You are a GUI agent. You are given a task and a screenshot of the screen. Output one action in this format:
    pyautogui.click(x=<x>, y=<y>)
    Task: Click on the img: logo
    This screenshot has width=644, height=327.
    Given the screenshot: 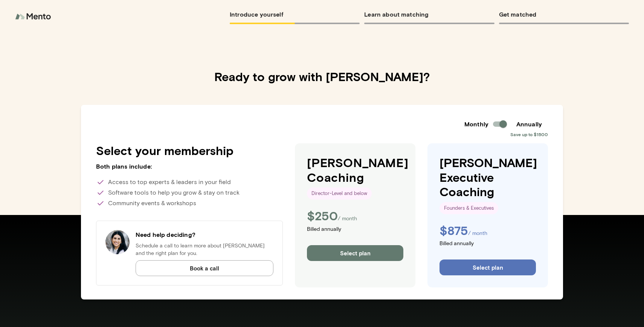 What is the action you would take?
    pyautogui.click(x=34, y=17)
    